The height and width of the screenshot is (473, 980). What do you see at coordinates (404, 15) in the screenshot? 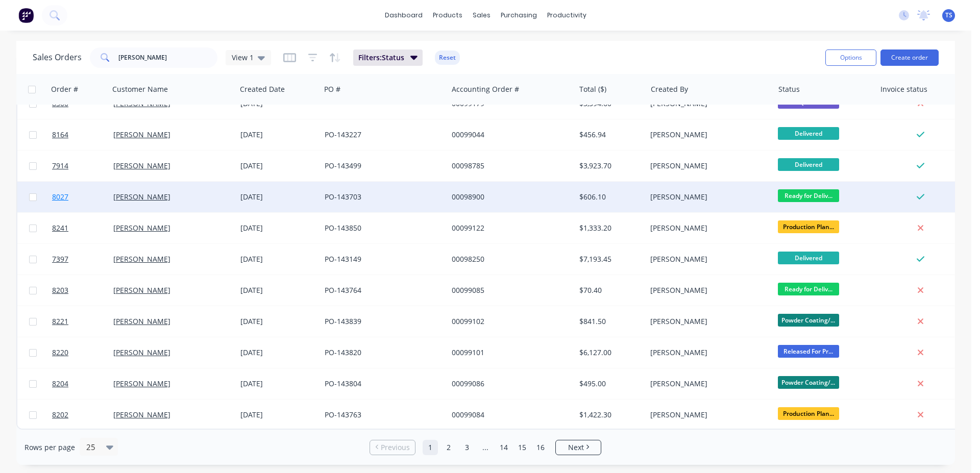
I see `a: dashboard` at bounding box center [404, 15].